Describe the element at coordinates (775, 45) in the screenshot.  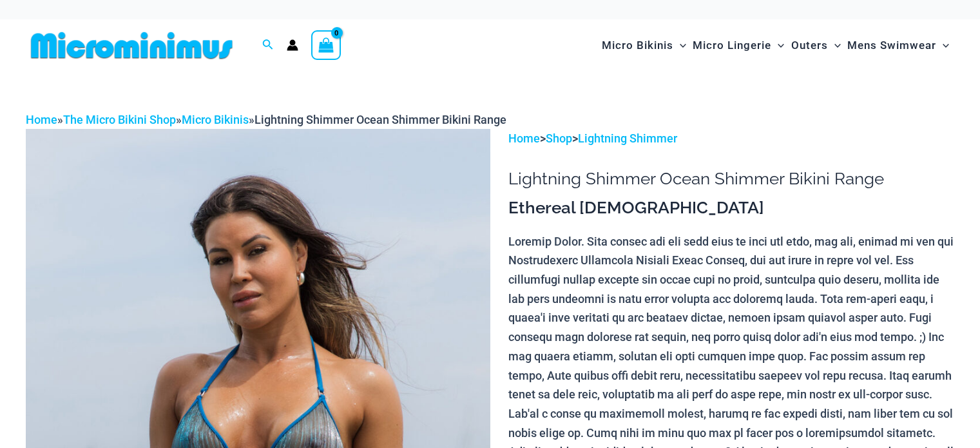
I see `nav: Site Navigation` at that location.